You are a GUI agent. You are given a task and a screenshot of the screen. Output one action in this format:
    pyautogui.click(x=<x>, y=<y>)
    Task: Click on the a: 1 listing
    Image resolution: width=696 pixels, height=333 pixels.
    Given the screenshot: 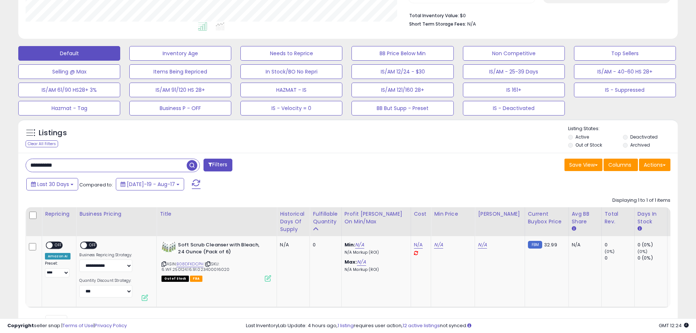 What is the action you would take?
    pyautogui.click(x=346, y=325)
    